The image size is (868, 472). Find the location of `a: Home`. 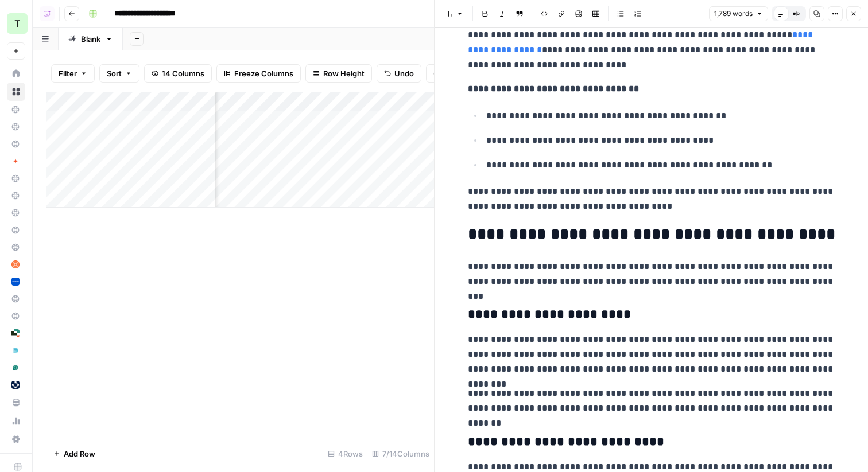

a: Home is located at coordinates (16, 74).